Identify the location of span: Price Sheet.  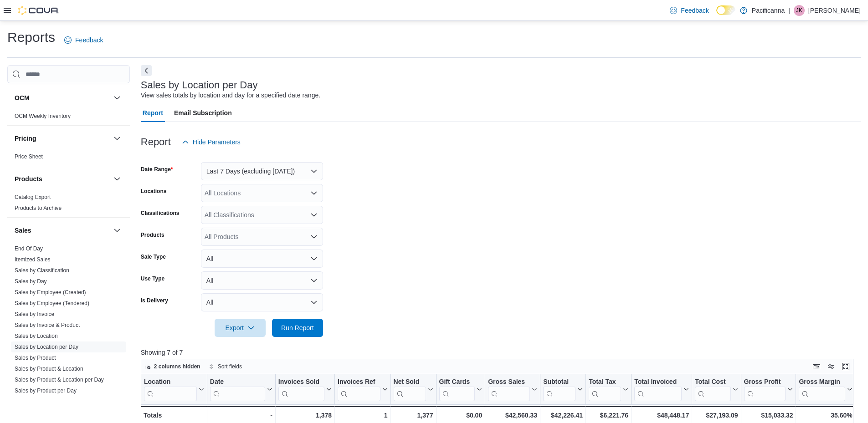
(28, 157).